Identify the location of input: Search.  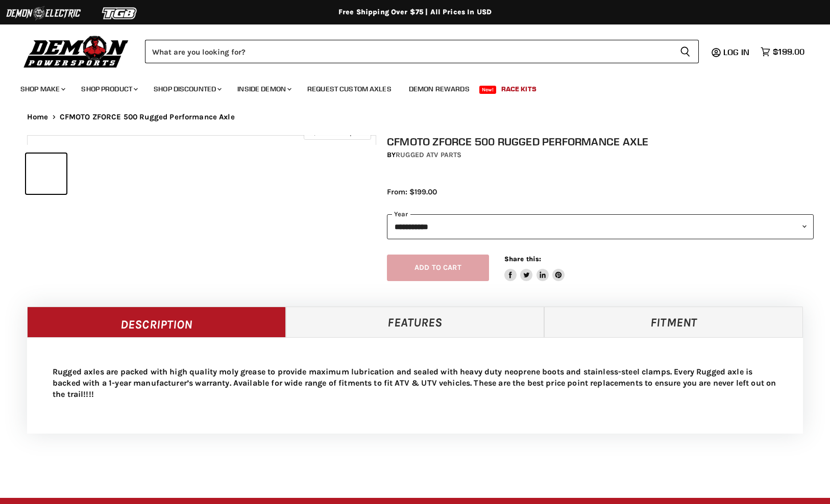
(408, 52).